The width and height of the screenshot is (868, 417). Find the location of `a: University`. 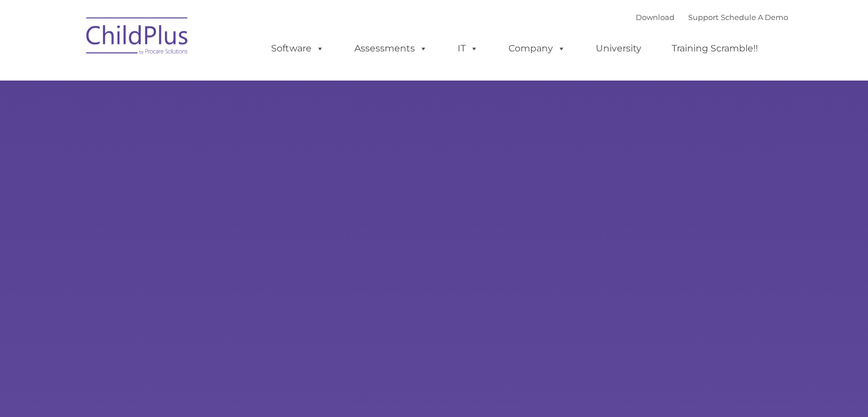

a: University is located at coordinates (619, 49).